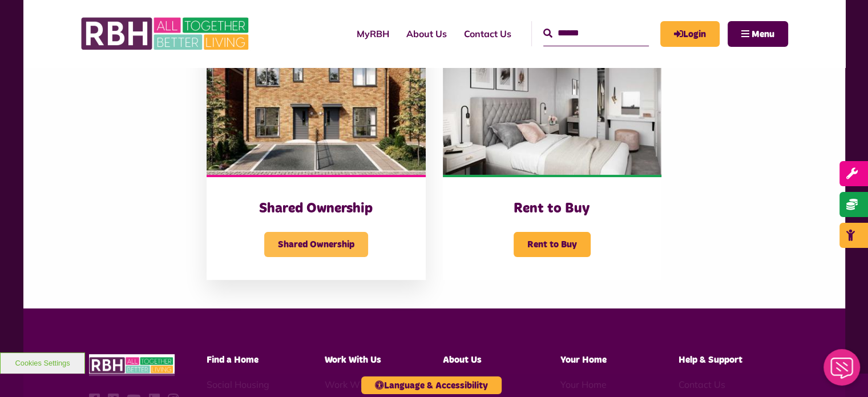 Image resolution: width=868 pixels, height=397 pixels. I want to click on img: Bedroom Cottons, so click(552, 106).